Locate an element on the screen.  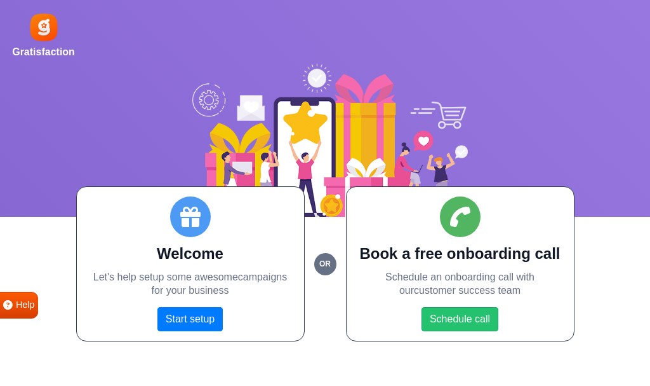
span: Help is located at coordinates (25, 305).